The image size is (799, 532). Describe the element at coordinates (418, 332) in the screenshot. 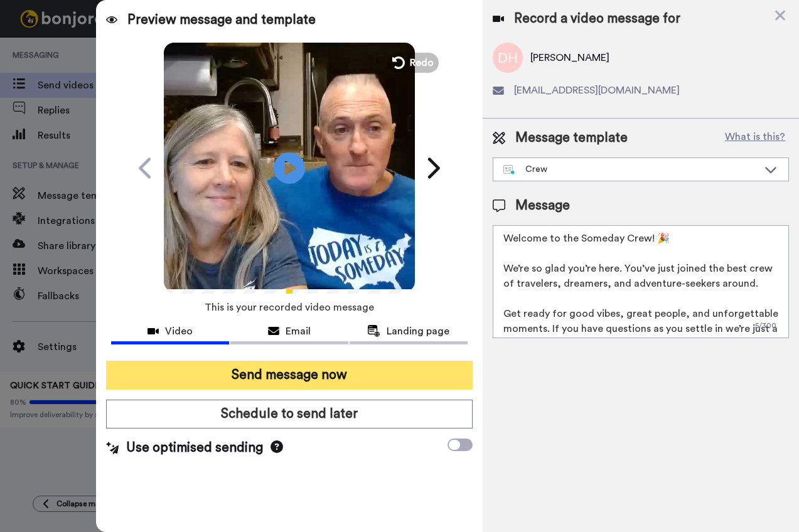

I see `span: Landing page` at that location.